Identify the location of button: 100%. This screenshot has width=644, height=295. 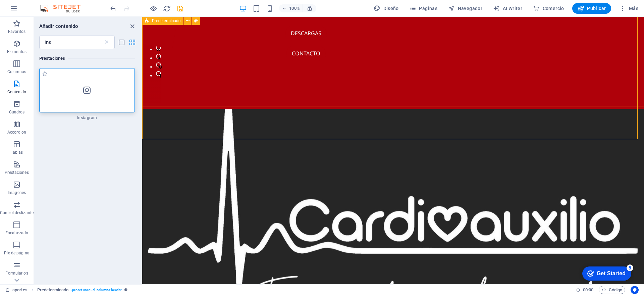
(291, 8).